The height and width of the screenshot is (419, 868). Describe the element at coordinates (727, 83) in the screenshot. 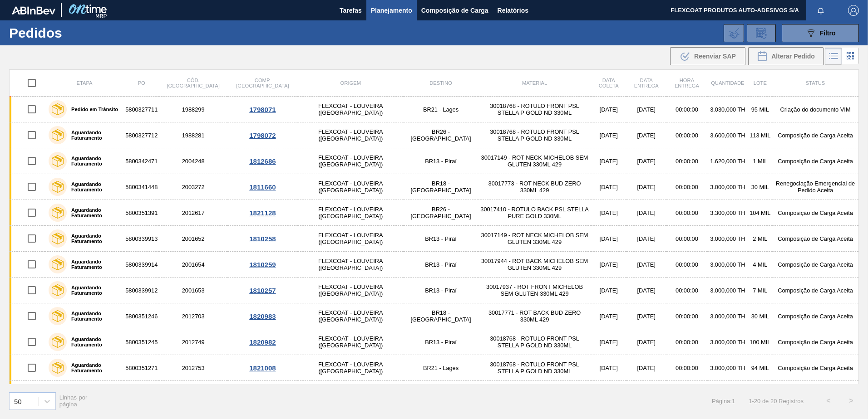

I see `span: Quantidade` at that location.